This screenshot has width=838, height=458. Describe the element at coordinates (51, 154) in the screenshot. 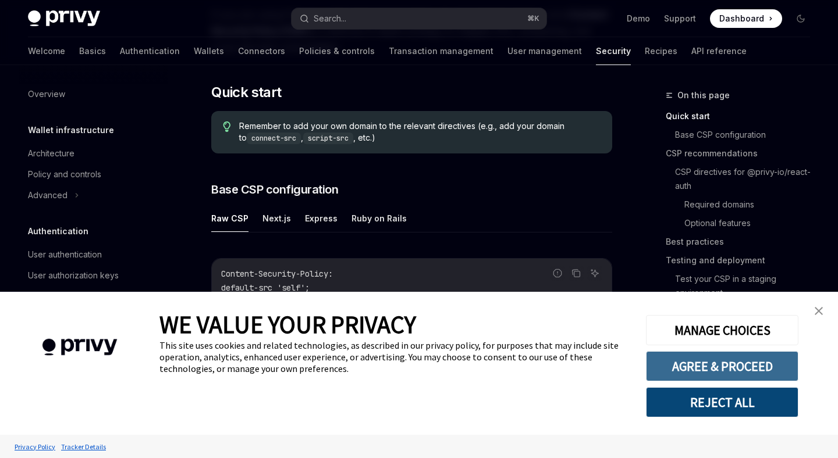

I see `div: Architecture` at that location.